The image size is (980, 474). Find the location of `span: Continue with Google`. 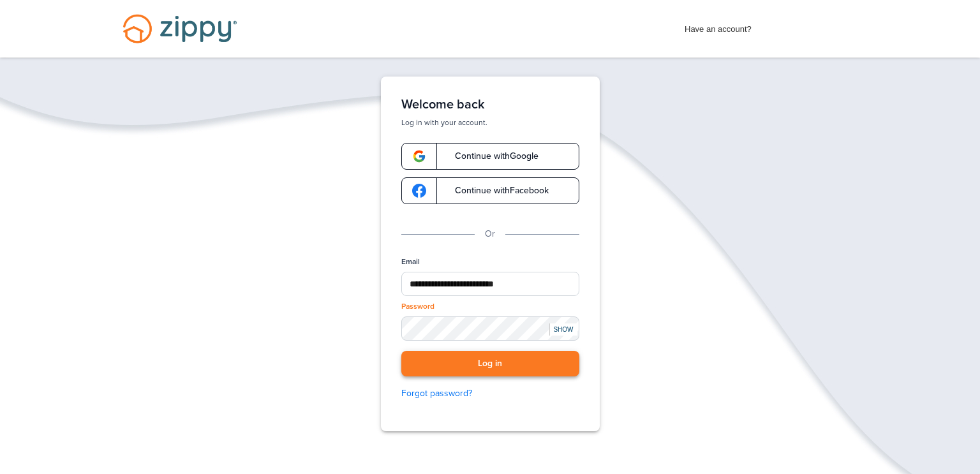

span: Continue with Google is located at coordinates (490, 156).